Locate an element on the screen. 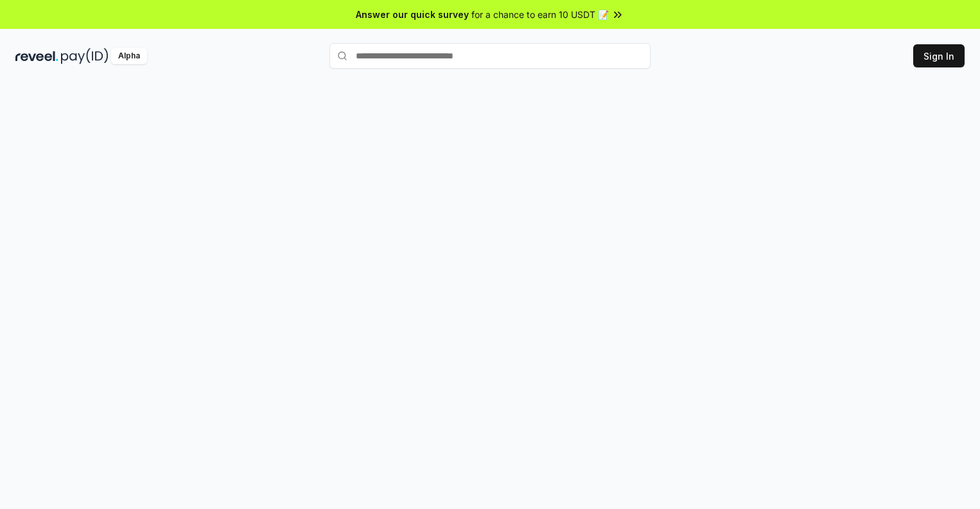  span: Answer our quick survey is located at coordinates (412, 14).